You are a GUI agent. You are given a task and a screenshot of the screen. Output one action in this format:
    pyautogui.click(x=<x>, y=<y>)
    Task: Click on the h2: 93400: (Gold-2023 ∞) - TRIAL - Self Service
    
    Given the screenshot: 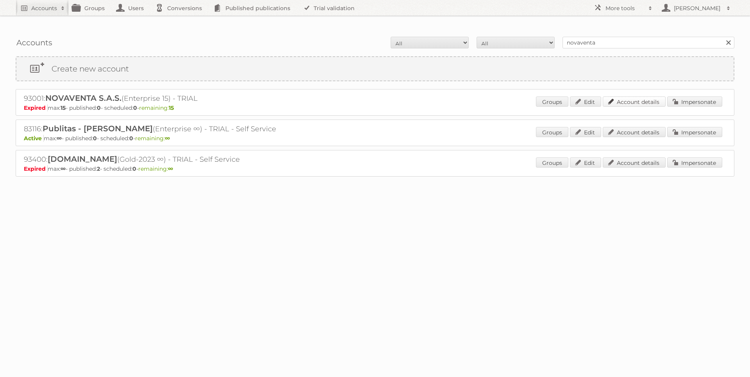 What is the action you would take?
    pyautogui.click(x=161, y=159)
    